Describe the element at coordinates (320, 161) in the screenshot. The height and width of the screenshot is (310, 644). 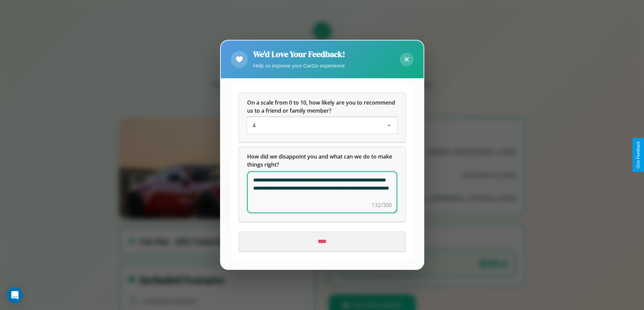
I see `span: How did we disappoint you and what can we do to make things right?` at that location.